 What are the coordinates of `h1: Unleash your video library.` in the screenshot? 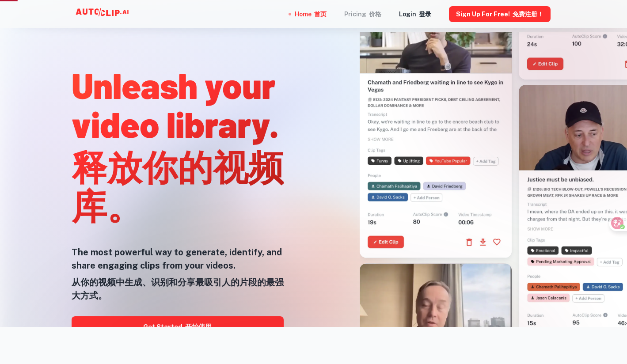 It's located at (178, 147).